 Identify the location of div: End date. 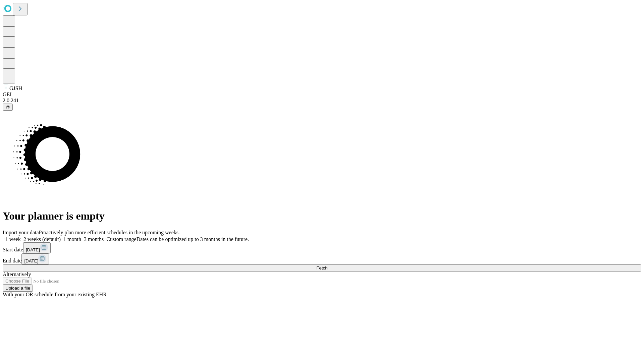
(322, 259).